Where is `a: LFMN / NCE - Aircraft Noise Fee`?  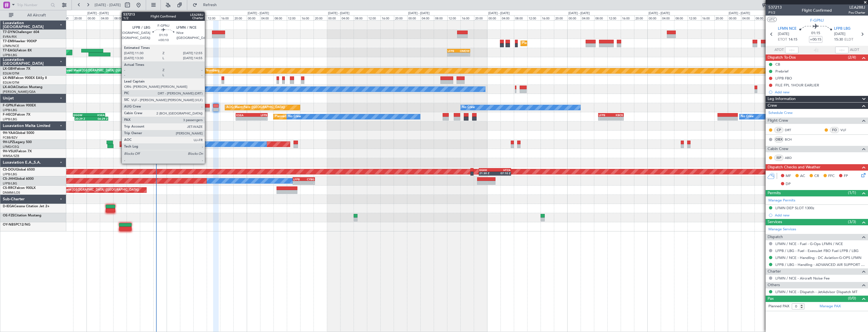 a: LFMN / NCE - Aircraft Noise Fee is located at coordinates (803, 278).